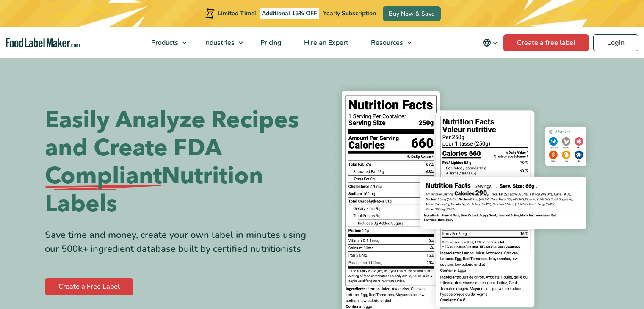 Image resolution: width=644 pixels, height=309 pixels. What do you see at coordinates (180, 242) in the screenshot?
I see `div: Save time and money, create your own label in minutes using our 500k+ ingredient database built b...` at bounding box center [180, 242].